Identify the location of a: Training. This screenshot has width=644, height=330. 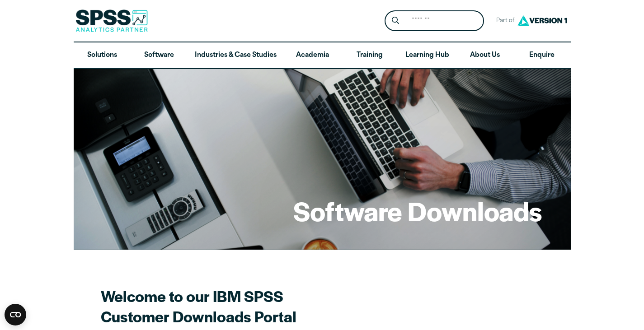
(369, 55).